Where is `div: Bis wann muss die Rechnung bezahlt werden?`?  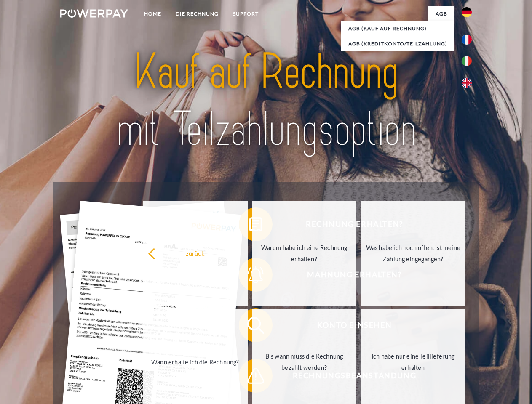 div: Bis wann muss die Rechnung bezahlt werden? is located at coordinates (304, 362).